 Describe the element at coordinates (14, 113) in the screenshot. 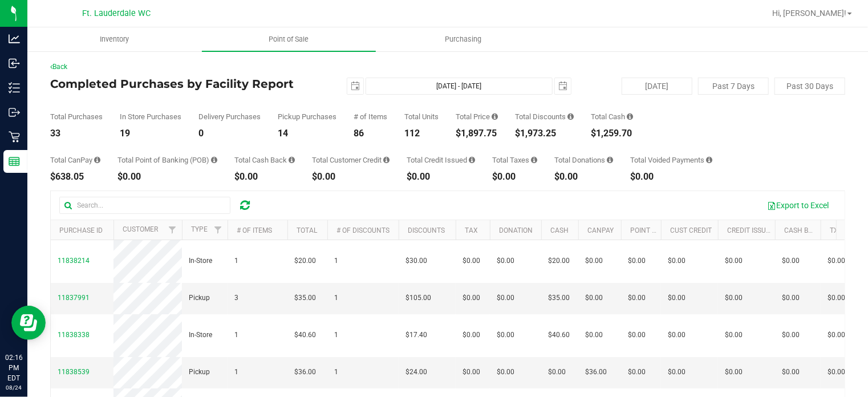

I see `inline-svg: Outbound` at that location.